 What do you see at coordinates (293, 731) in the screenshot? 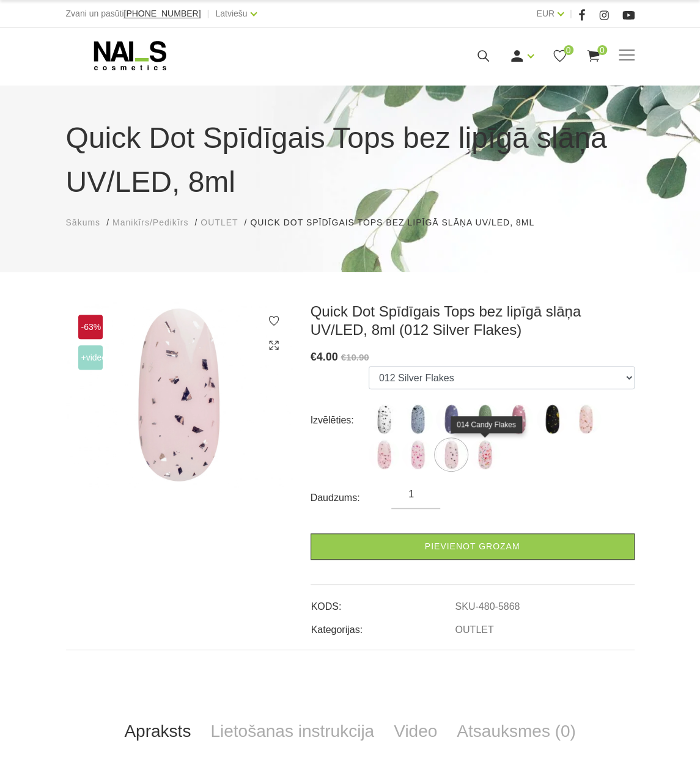
I see `a: Lietošanas instrukcija` at bounding box center [293, 731].